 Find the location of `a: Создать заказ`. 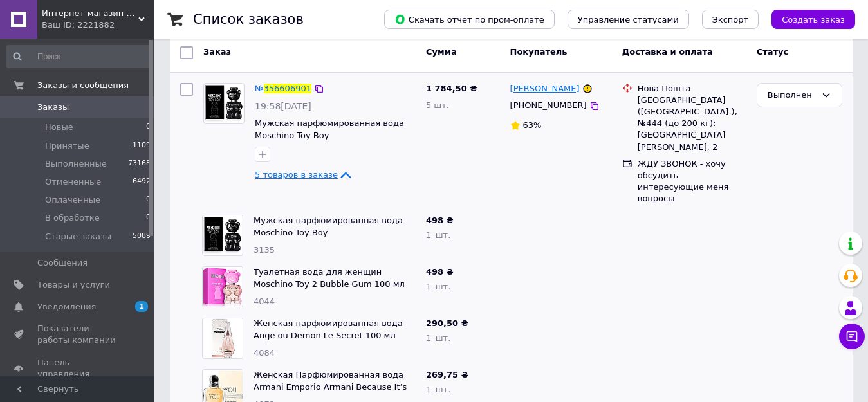

a: Создать заказ is located at coordinates (807, 18).